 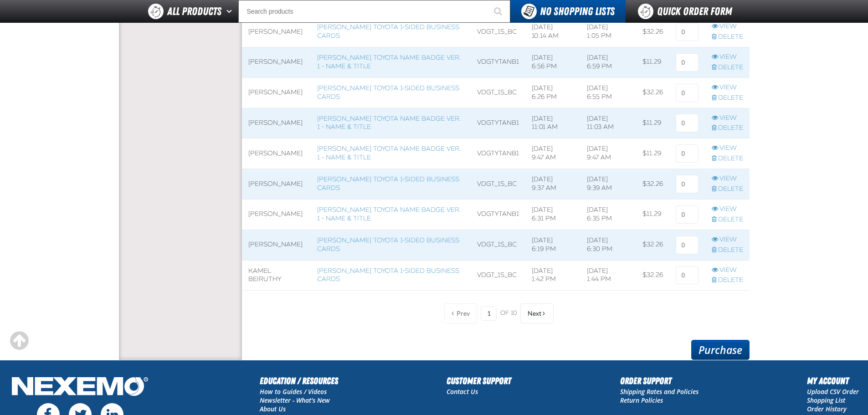 What do you see at coordinates (534, 313) in the screenshot?
I see `span: Next Page` at bounding box center [534, 313].